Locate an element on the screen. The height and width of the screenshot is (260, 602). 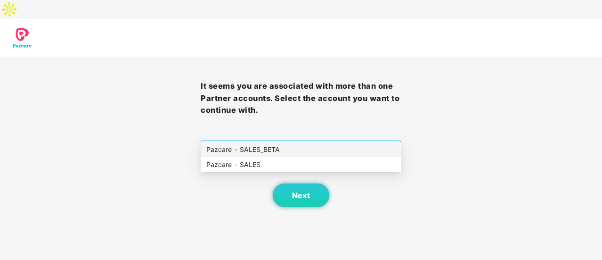
img: svg+xml;base64,PD94bWwgdmVyc2lvbj0iMS4wIiBlbmNvZGluZz0idXRmLTgiPz4KPCEtLSBHZW5lcmF0b3I6IEFkb2JlIE... is located at coordinates (22, 38).